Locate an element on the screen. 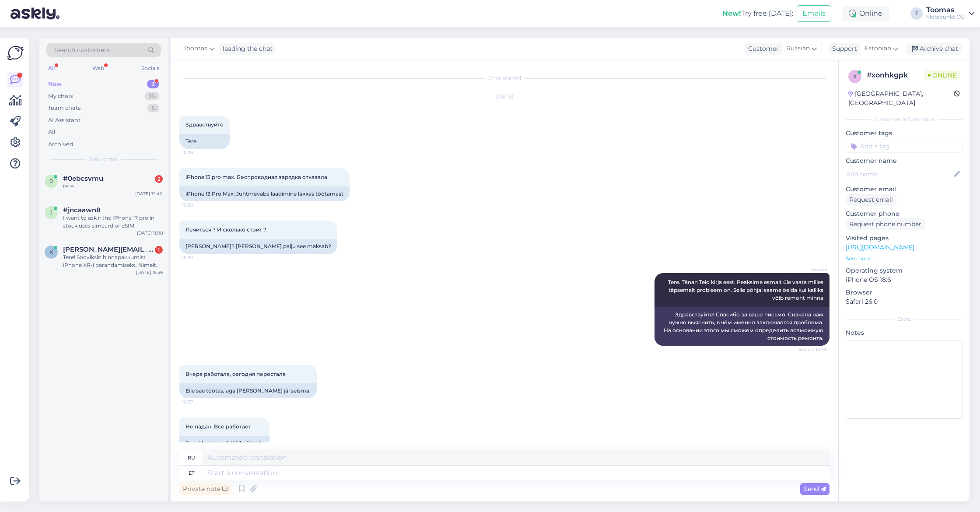 The width and height of the screenshot is (980, 512). div: See ei kukkunud. Kõik töötab. is located at coordinates (224, 443).